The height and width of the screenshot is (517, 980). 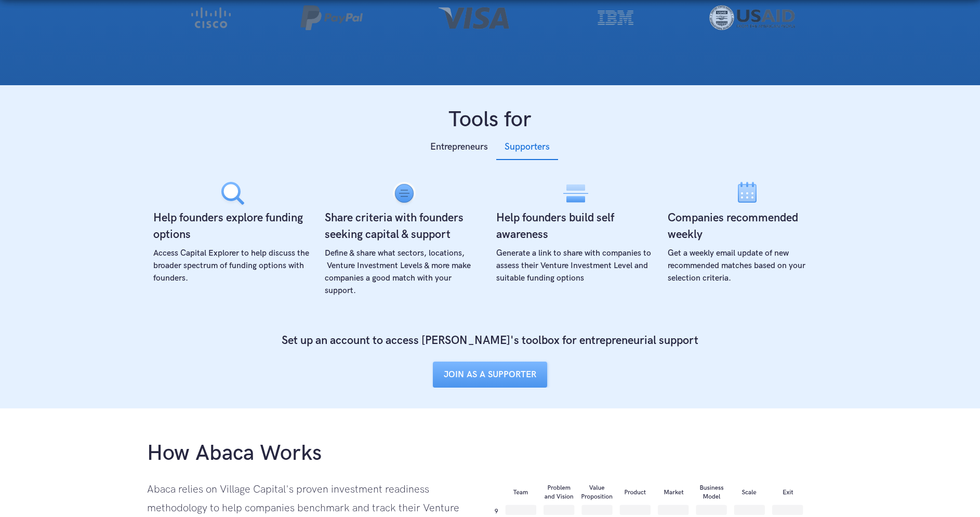 What do you see at coordinates (747, 266) in the screenshot?
I see `div: Get a weekly email update of new recommended matches based on your selection criteria.` at bounding box center [747, 266].